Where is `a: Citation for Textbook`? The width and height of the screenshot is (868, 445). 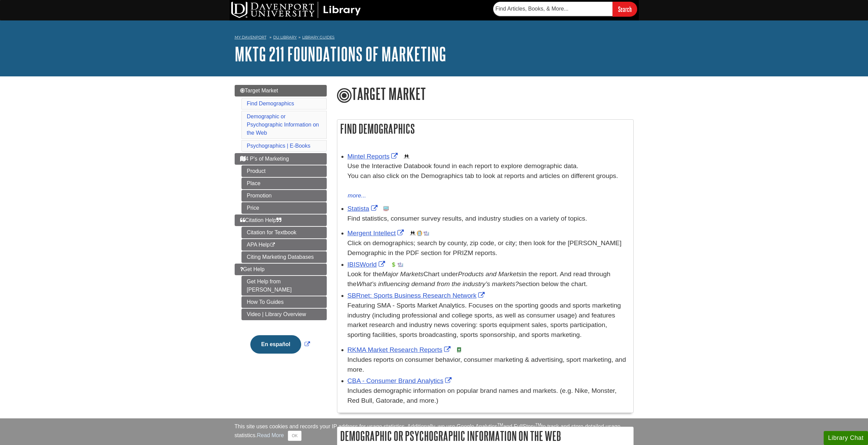 a: Citation for Textbook is located at coordinates (284, 233).